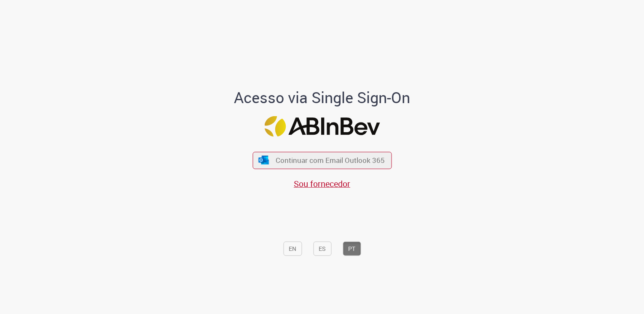  What do you see at coordinates (352, 248) in the screenshot?
I see `button: PT` at bounding box center [352, 248].